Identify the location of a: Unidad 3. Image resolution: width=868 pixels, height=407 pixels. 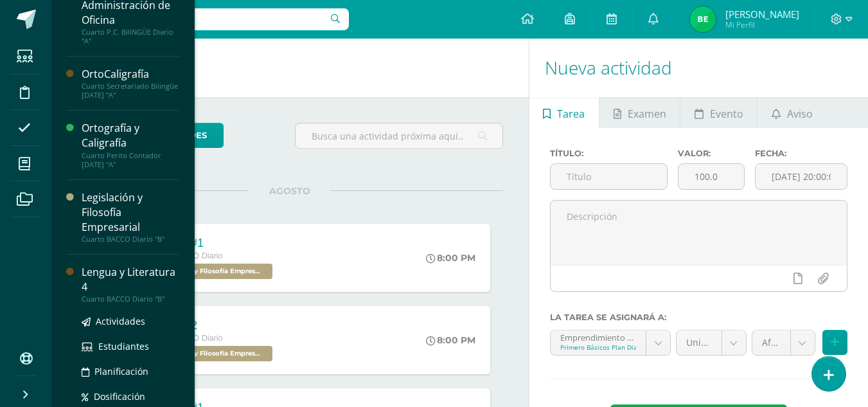
(712, 343).